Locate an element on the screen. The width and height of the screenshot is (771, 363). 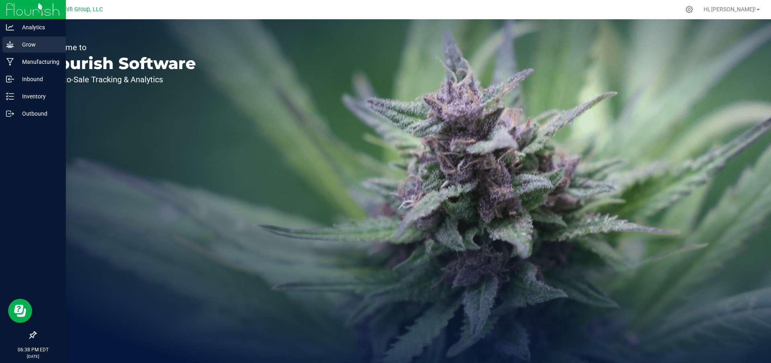
p: Analytics is located at coordinates (38, 27).